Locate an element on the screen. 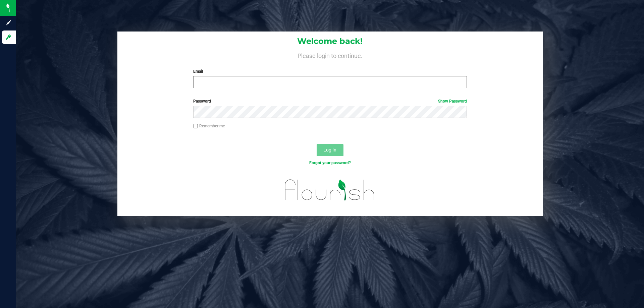 This screenshot has width=644, height=308. button: Log In is located at coordinates (330, 150).